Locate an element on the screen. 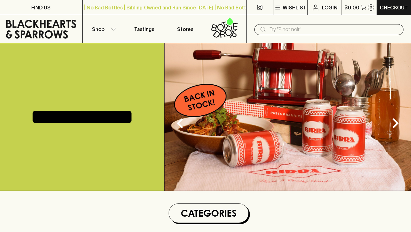 This screenshot has width=411, height=232. p: Login is located at coordinates (330, 8).